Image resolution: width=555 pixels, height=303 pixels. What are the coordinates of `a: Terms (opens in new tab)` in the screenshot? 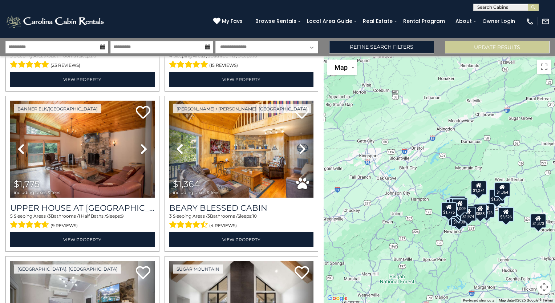 It's located at (548, 300).